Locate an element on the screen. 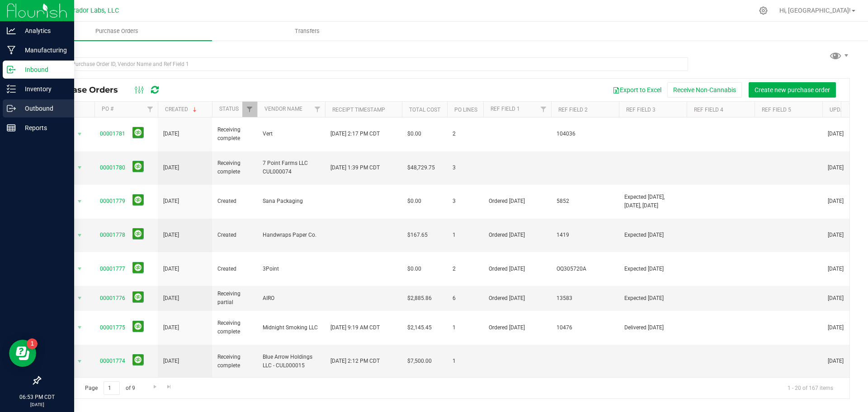  a: Ref Field 1 is located at coordinates (505, 109).